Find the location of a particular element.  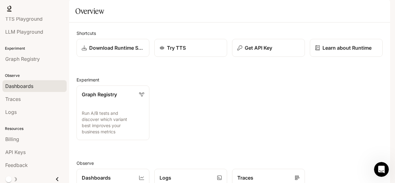

h2: Observe is located at coordinates (230, 163).